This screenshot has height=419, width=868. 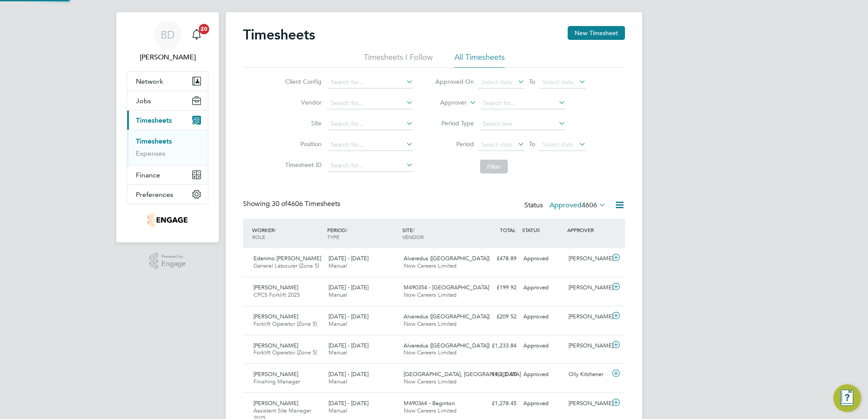 I want to click on div: £209.52, so click(x=497, y=317).